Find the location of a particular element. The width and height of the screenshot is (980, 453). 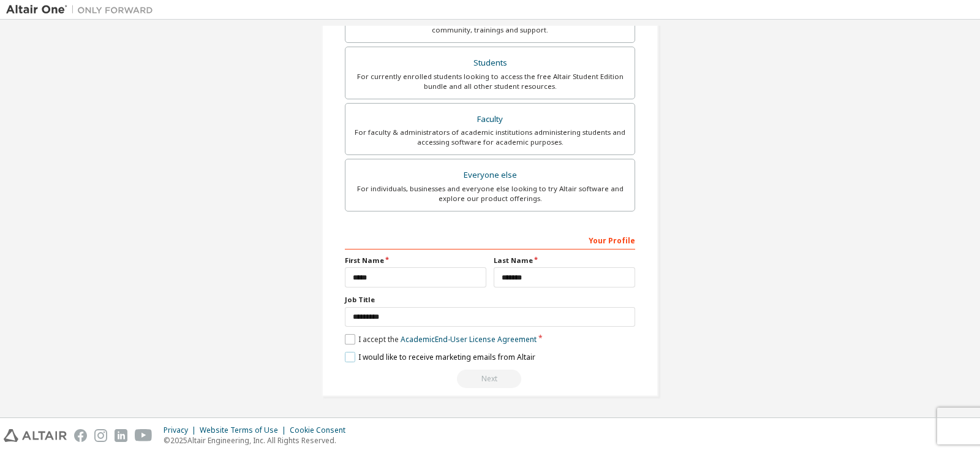

div: Website Terms of Use is located at coordinates (244, 430).